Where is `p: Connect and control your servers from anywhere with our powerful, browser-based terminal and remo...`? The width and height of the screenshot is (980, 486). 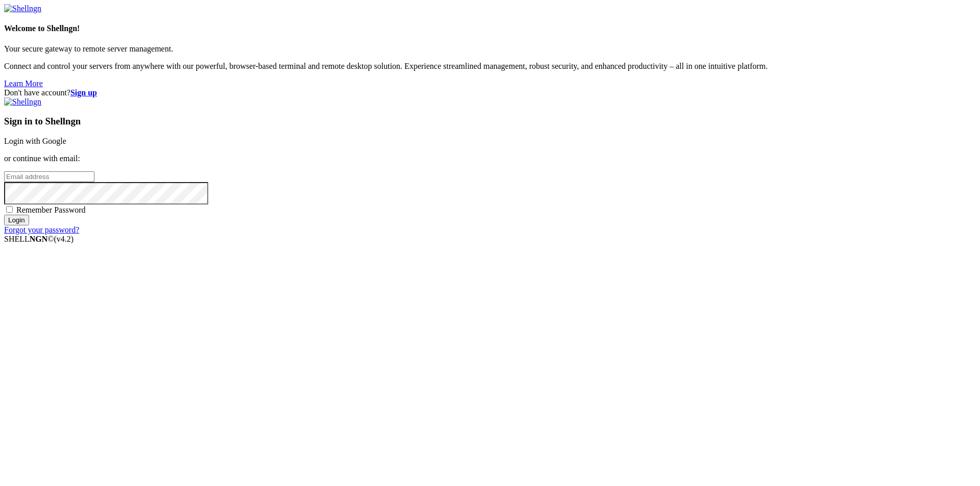 p: Connect and control your servers from anywhere with our powerful, browser-based terminal and remo... is located at coordinates (490, 66).